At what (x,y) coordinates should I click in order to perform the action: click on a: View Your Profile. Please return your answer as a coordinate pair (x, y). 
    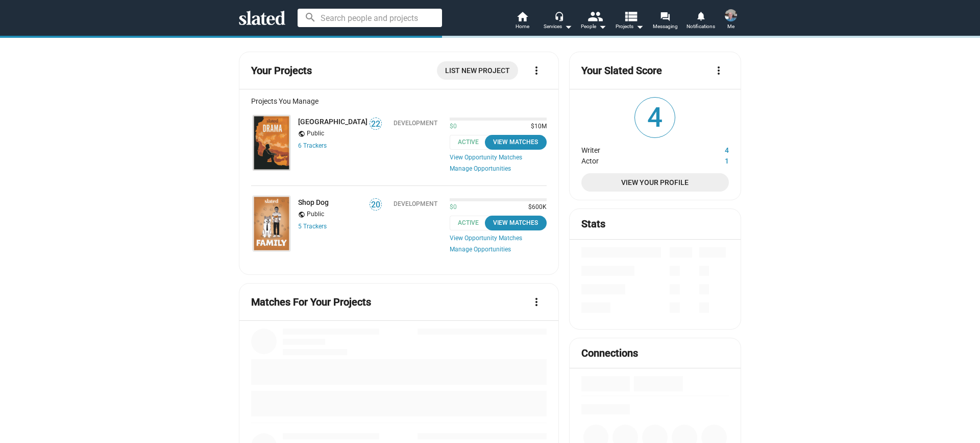
    Looking at the image, I should click on (655, 182).